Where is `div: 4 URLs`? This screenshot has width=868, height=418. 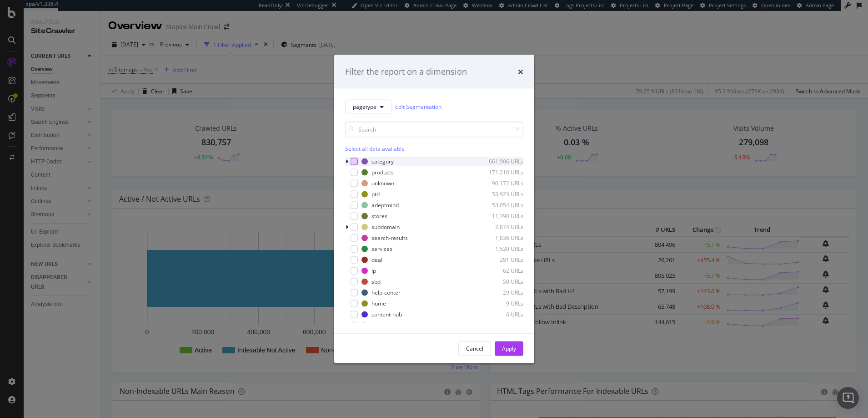 div: 4 URLs is located at coordinates (501, 325).